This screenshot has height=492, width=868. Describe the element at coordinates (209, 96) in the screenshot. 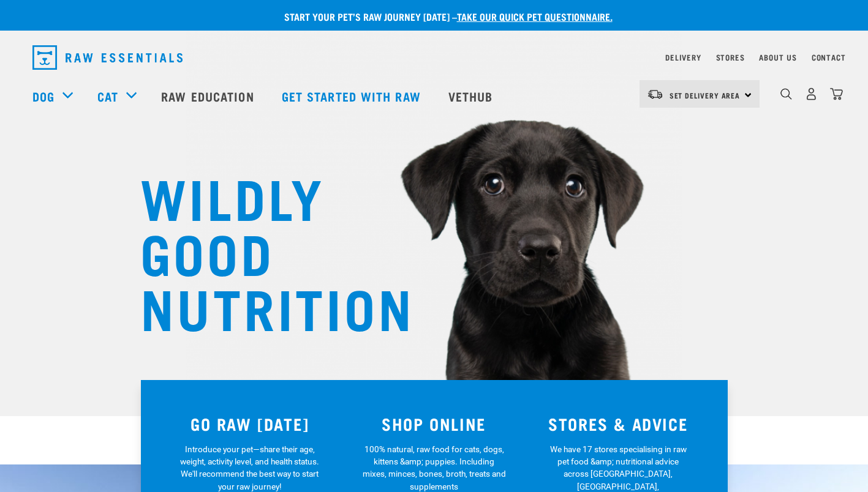

I see `a: Raw Education` at that location.